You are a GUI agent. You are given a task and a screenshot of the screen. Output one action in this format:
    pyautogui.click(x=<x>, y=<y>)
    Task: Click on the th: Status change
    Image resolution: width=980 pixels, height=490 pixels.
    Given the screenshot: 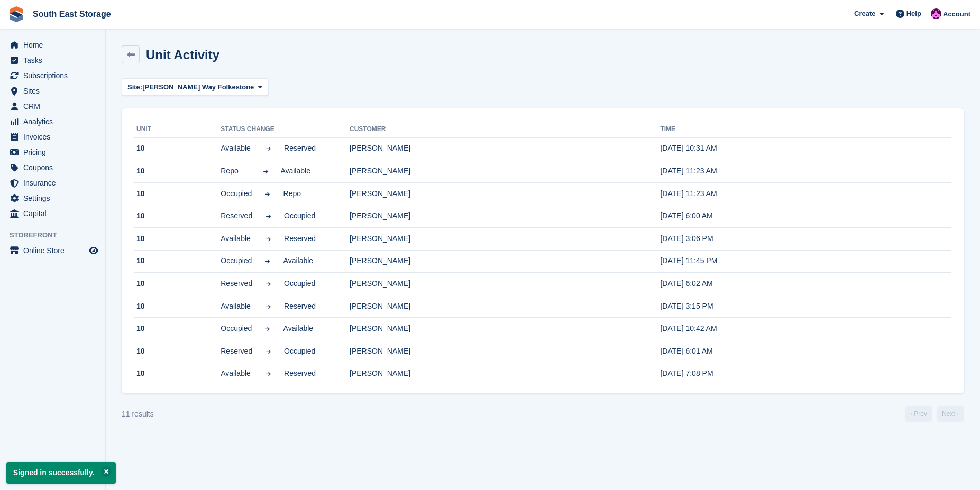 What is the action you would take?
    pyautogui.click(x=285, y=130)
    